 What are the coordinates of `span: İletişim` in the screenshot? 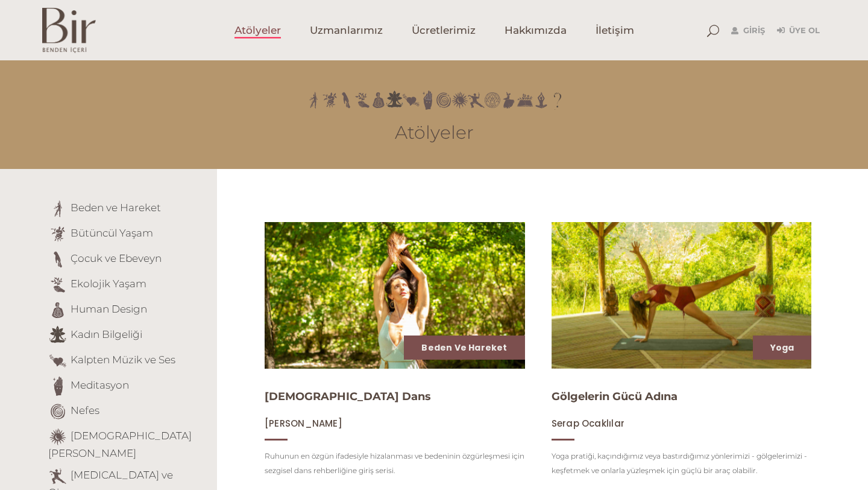 It's located at (615, 30).